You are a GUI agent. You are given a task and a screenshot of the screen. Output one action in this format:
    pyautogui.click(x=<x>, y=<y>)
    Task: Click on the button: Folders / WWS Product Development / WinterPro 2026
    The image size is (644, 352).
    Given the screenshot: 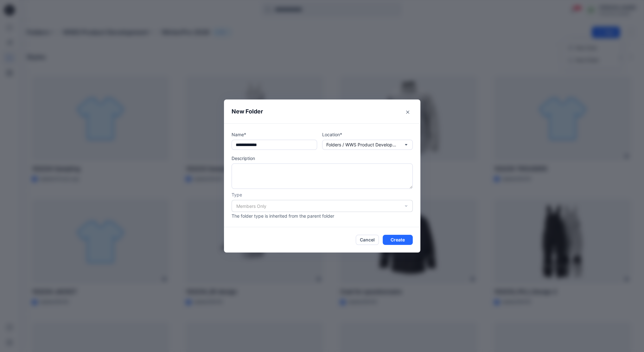 What is the action you would take?
    pyautogui.click(x=367, y=145)
    